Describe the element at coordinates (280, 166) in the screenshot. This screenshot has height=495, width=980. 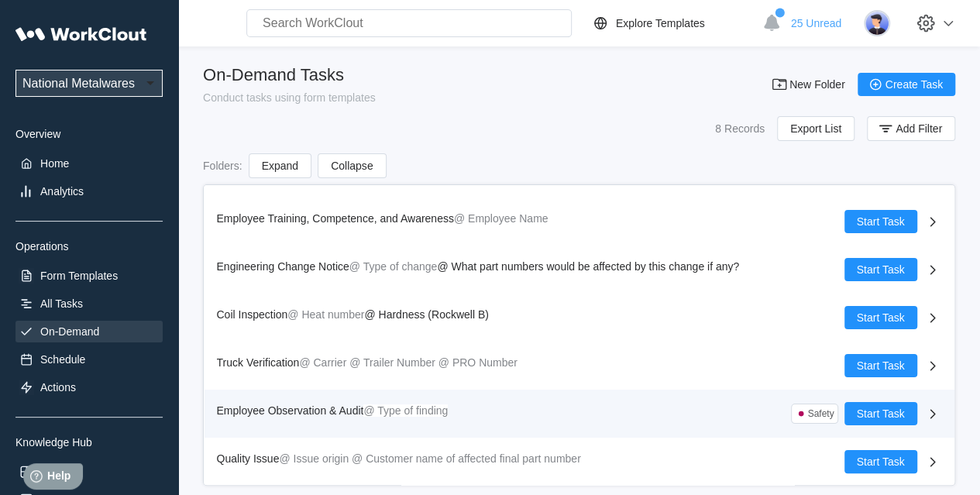
I see `span: Expand` at that location.